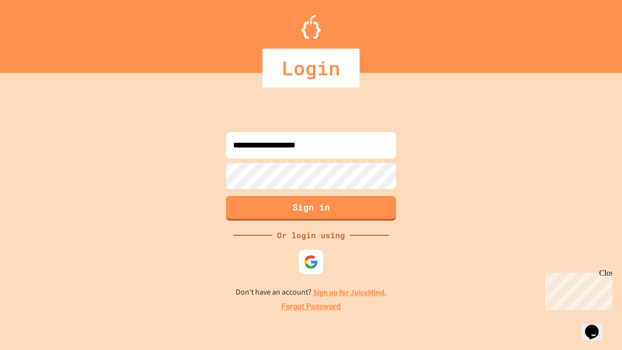 The image size is (622, 350). I want to click on a: Sign up for JuiceMind., so click(350, 292).